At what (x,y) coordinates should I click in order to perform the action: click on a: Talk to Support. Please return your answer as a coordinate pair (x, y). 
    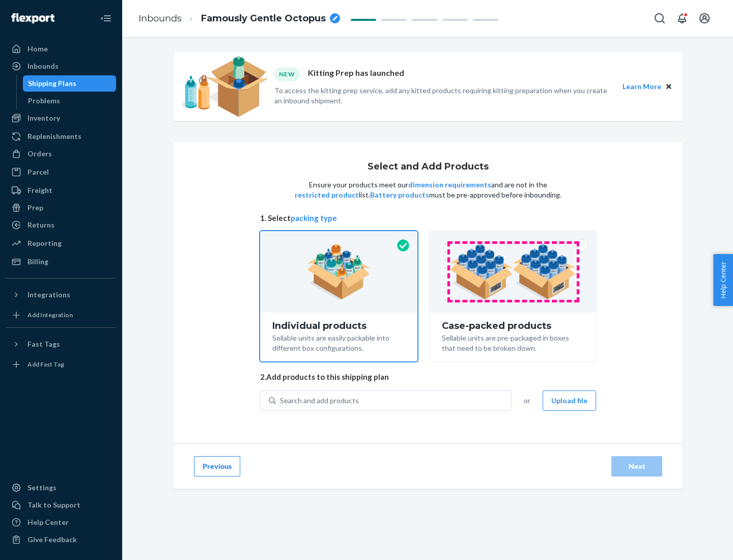
    Looking at the image, I should click on (61, 505).